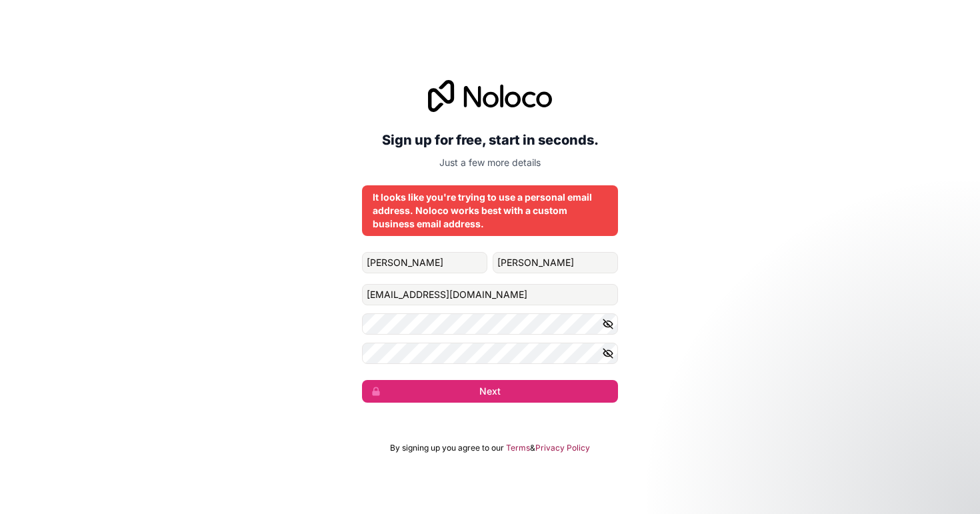  Describe the element at coordinates (555, 262) in the screenshot. I see `input: family-name` at that location.